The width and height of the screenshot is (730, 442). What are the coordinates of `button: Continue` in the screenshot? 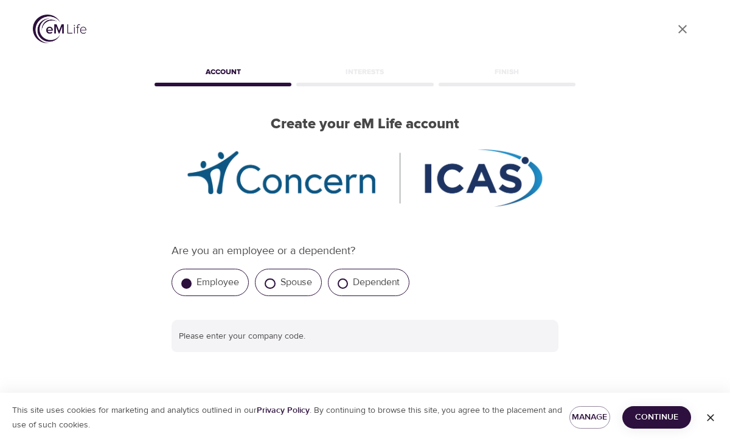 It's located at (656, 417).